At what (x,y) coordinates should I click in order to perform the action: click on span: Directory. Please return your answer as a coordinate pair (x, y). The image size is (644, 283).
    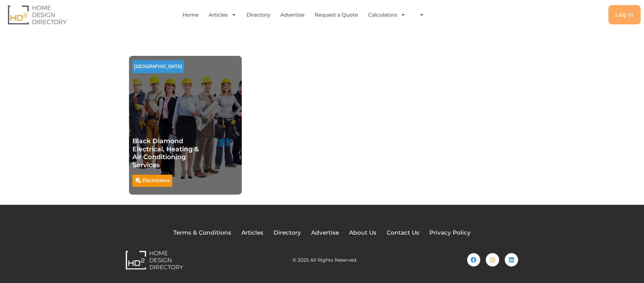
    Looking at the image, I should click on (287, 233).